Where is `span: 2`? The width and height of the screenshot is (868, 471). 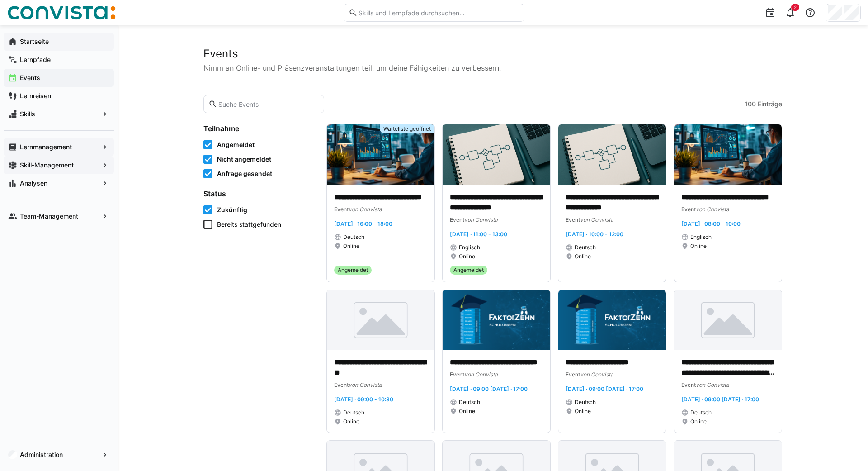 span: 2 is located at coordinates (795, 7).